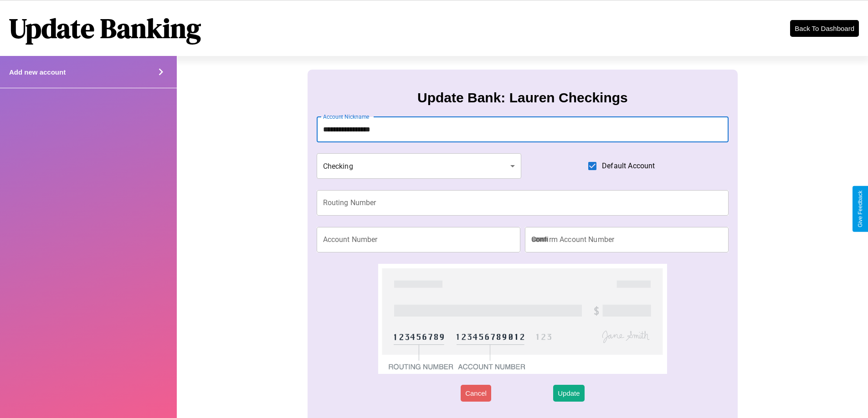  What do you see at coordinates (628, 166) in the screenshot?
I see `span: Default Account` at bounding box center [628, 166].